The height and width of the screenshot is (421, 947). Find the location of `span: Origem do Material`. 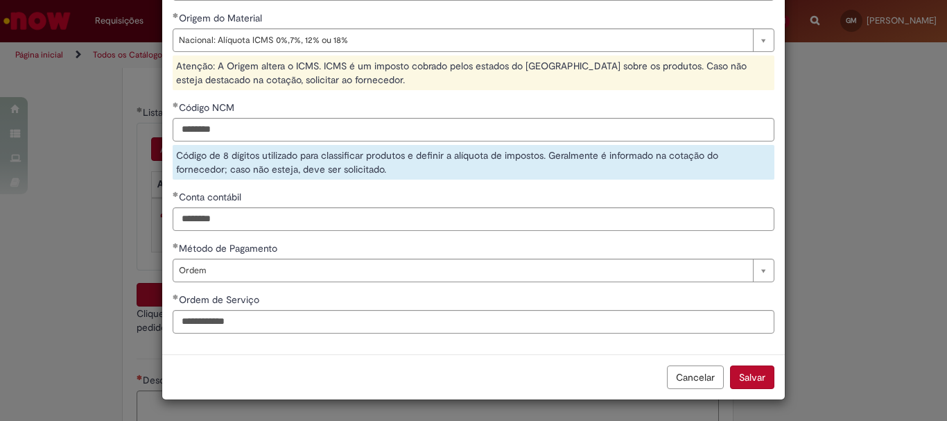

span: Origem do Material is located at coordinates (222, 18).